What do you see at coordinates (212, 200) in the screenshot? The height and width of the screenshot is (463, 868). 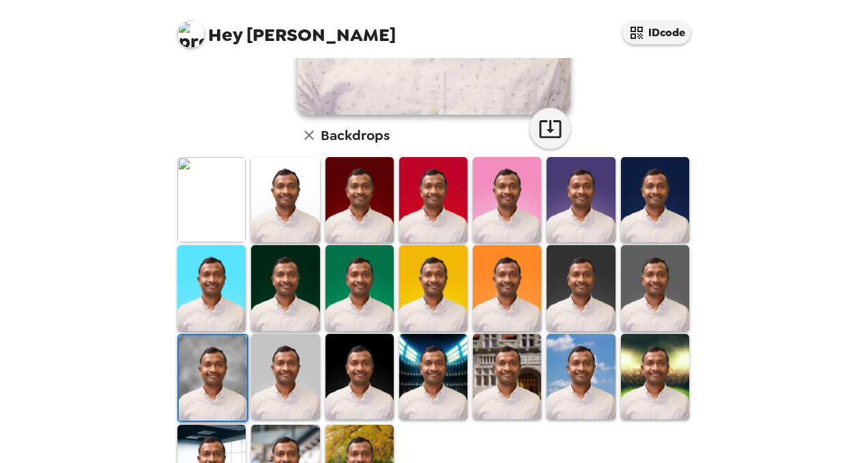 I see `img: Original` at bounding box center [212, 200].